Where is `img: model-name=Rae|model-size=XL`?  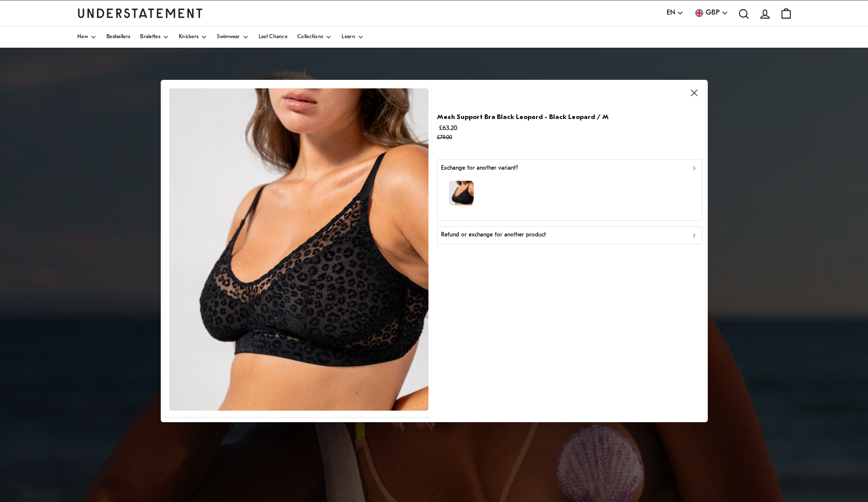
img: model-name=Rae|model-size=XL is located at coordinates (461, 193).